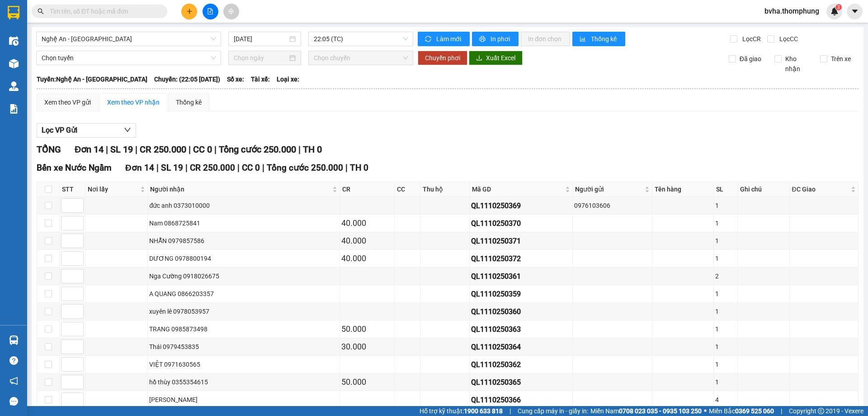  What do you see at coordinates (521, 294) in the screenshot?
I see `td: QL1110250359` at bounding box center [521, 294].